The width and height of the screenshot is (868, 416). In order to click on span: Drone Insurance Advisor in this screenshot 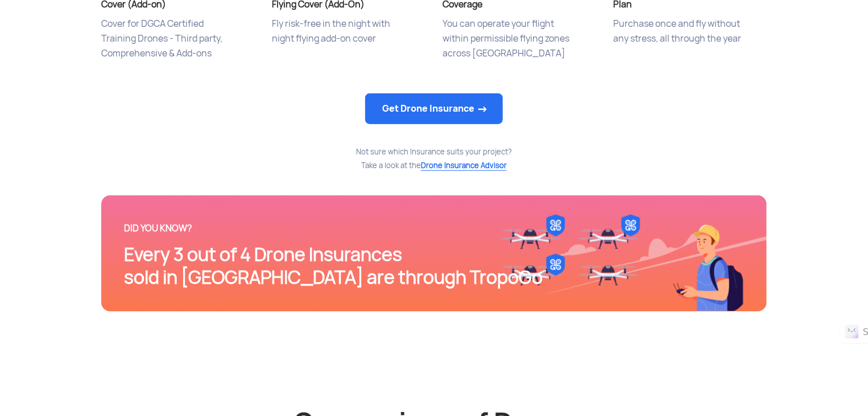, I will do `click(464, 166)`.